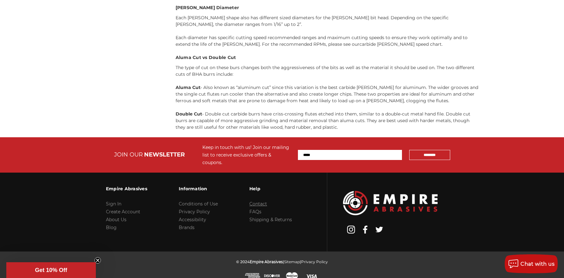 The height and width of the screenshot is (278, 564). I want to click on a: Blog, so click(111, 227).